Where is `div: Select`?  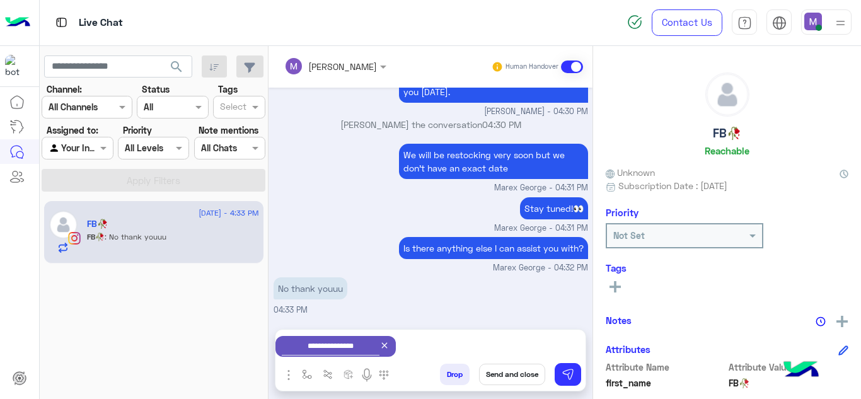
div: Select is located at coordinates (232, 108).